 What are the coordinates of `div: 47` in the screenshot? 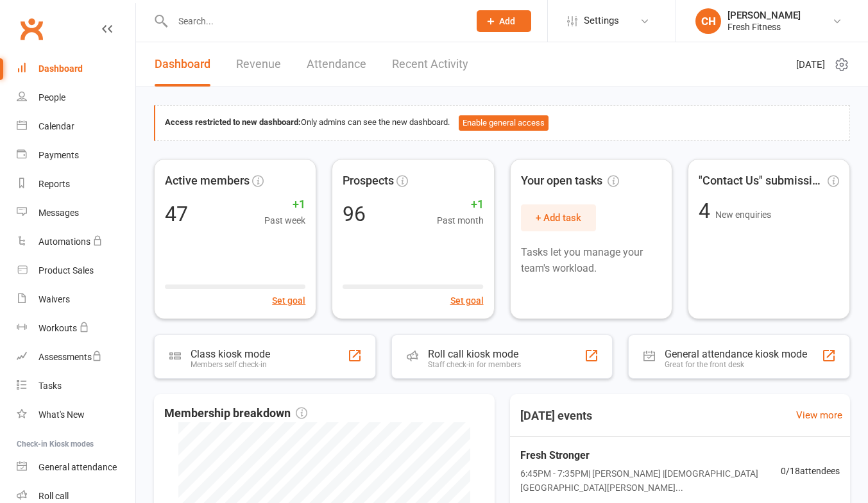 It's located at (176, 214).